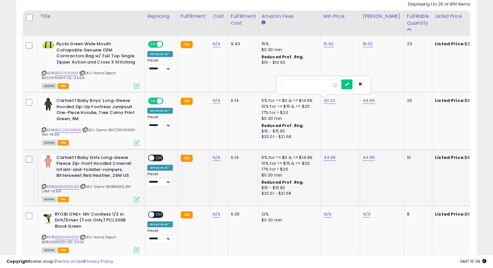 This screenshot has height=268, width=493. What do you see at coordinates (48, 161) in the screenshot?
I see `img: 31wCtcLsfSL._SL40_.jpg` at bounding box center [48, 161].